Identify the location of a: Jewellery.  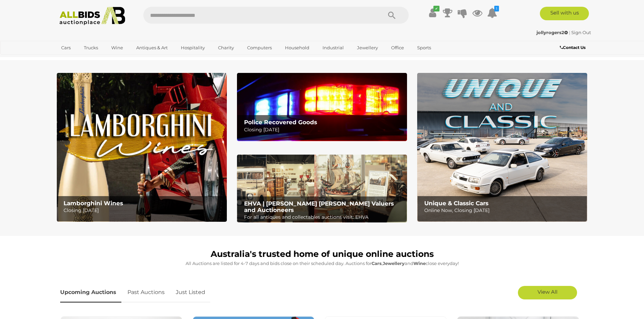
(368, 48).